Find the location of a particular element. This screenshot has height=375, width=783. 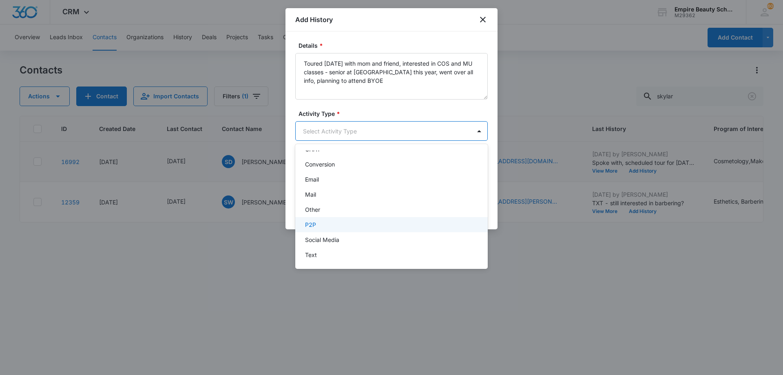

p: Mail is located at coordinates (310, 194).